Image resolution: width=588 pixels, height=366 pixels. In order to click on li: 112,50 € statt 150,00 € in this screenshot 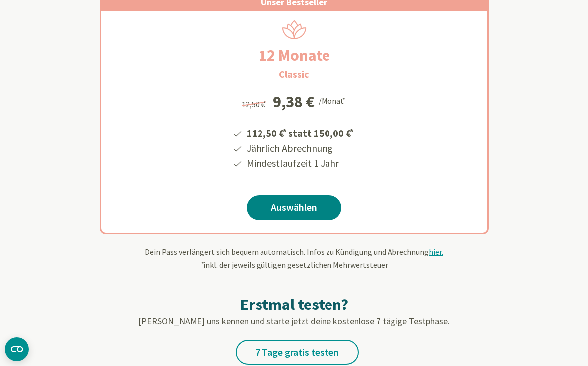, I will do `click(301, 133)`.